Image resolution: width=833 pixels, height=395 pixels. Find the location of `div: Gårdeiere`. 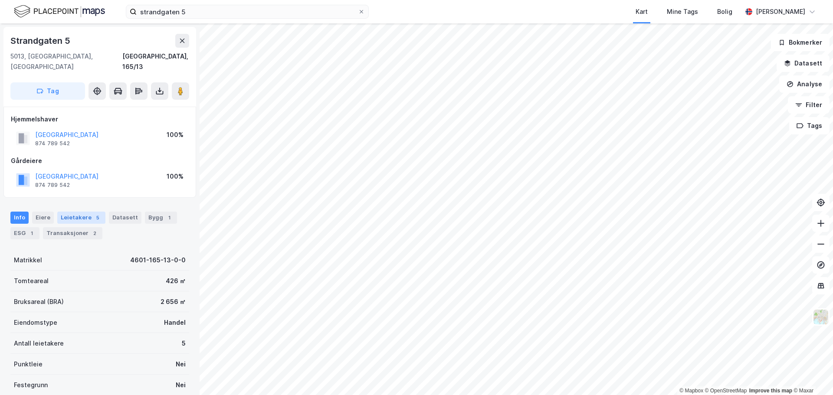

div: Gårdeiere is located at coordinates (100, 161).